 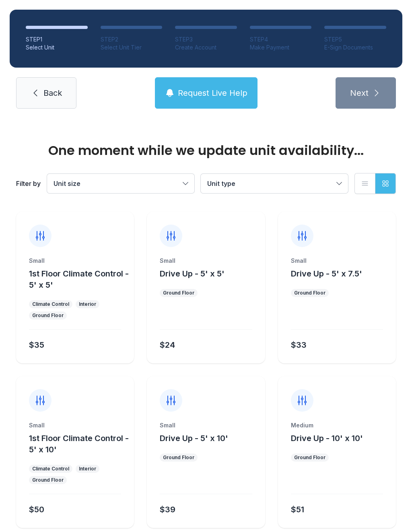 I want to click on div: E-Sign Documents, so click(x=355, y=47).